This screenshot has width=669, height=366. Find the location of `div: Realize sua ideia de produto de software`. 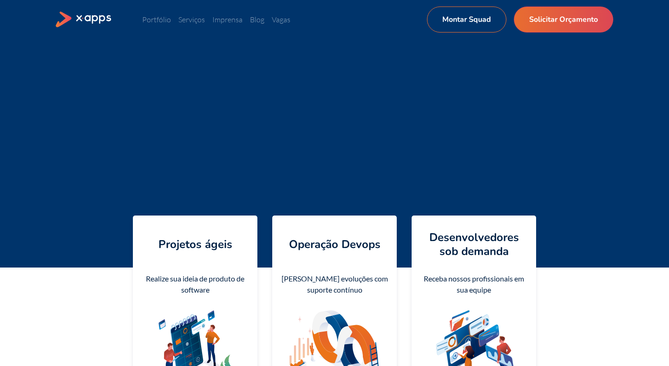

div: Realize sua ideia de produto de software is located at coordinates (195, 284).